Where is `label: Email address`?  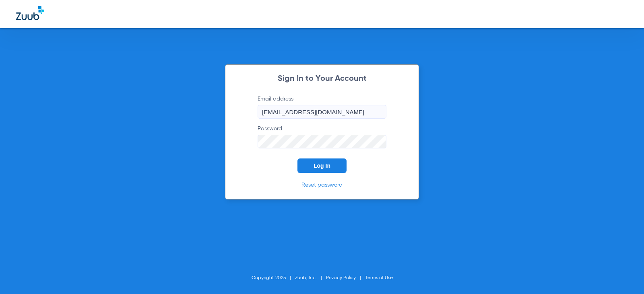 label: Email address is located at coordinates (322, 106).